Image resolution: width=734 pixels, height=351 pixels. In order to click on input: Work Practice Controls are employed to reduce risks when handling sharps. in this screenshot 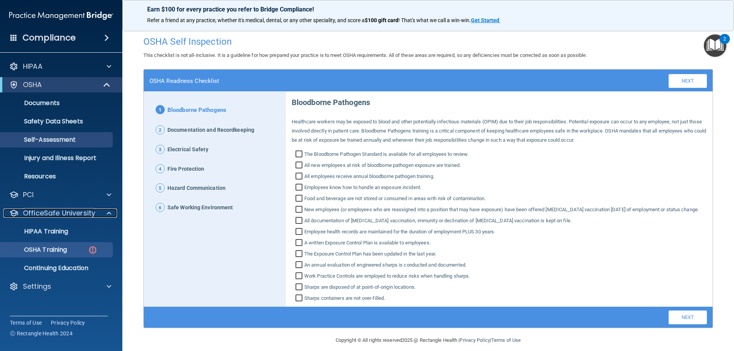, I will do `click(300, 277)`.